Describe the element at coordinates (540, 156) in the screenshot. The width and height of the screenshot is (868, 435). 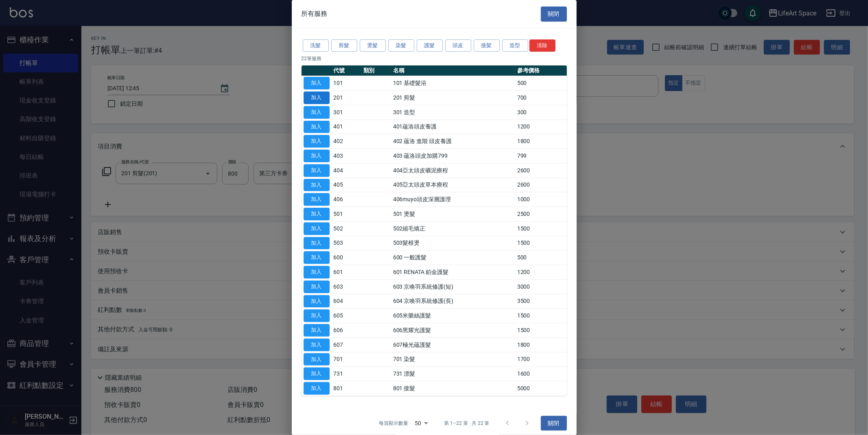
I see `td: 799` at that location.